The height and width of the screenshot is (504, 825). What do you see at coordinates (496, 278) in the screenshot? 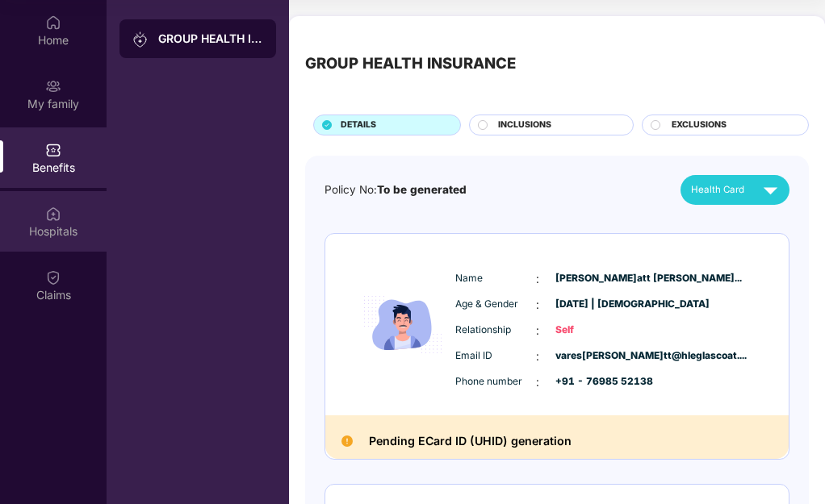
I see `span: Name` at bounding box center [496, 278].